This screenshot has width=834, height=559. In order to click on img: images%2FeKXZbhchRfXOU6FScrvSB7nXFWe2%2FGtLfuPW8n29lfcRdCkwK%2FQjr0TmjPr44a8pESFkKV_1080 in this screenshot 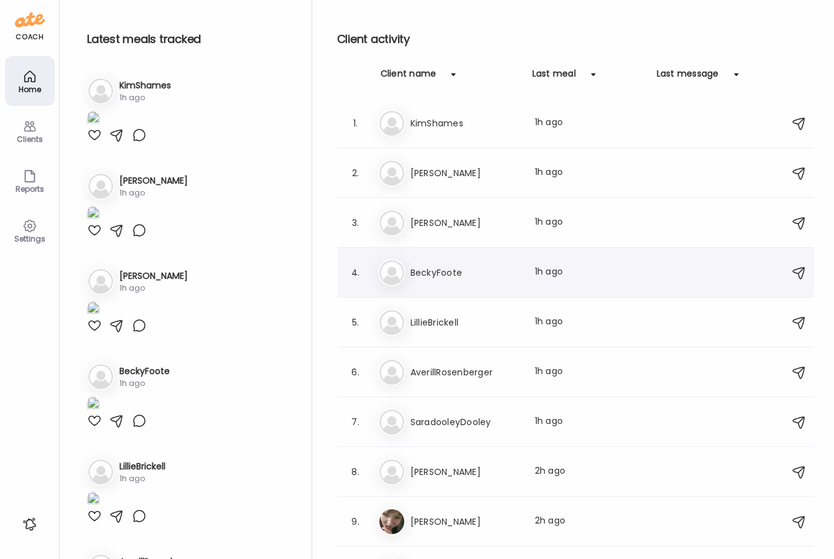, I will do `click(93, 404)`.